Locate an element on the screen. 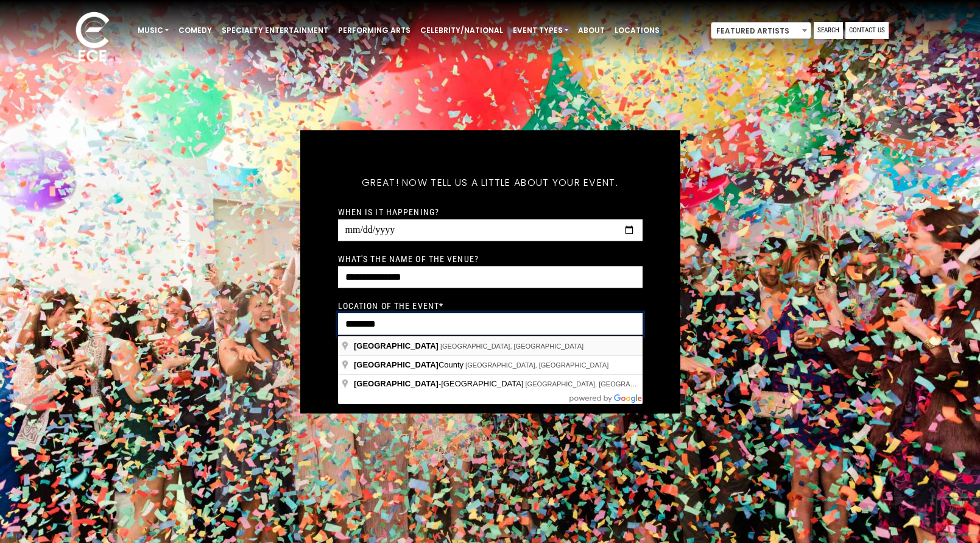 The height and width of the screenshot is (543, 980). a: Locations is located at coordinates (637, 31).